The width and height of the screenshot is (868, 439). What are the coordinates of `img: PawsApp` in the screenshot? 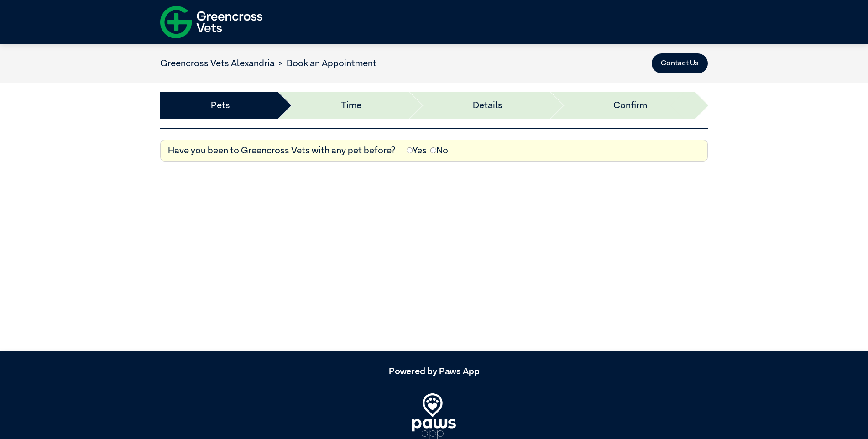 It's located at (434, 416).